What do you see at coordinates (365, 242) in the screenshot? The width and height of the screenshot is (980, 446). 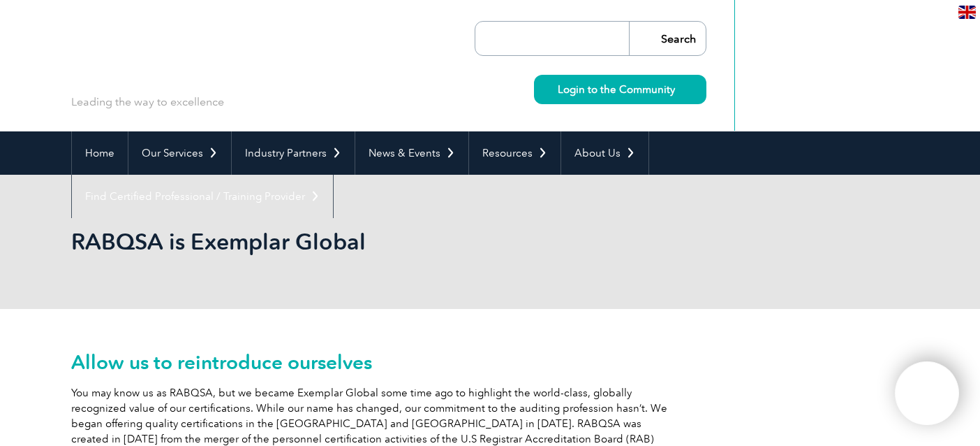 I see `h2: RABQSA is Exemplar Global` at bounding box center [365, 242].